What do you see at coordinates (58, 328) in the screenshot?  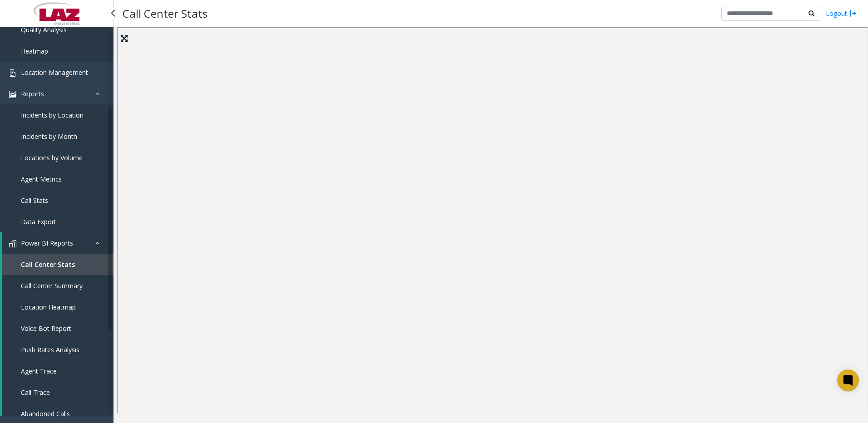 I see `a: Voice Bot Report` at bounding box center [58, 328].